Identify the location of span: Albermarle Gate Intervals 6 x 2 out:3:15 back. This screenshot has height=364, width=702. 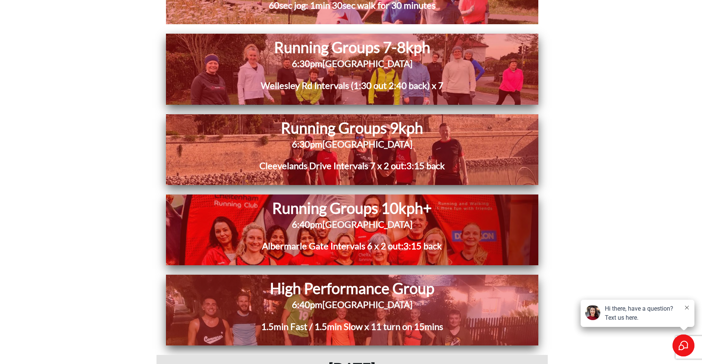
(352, 245).